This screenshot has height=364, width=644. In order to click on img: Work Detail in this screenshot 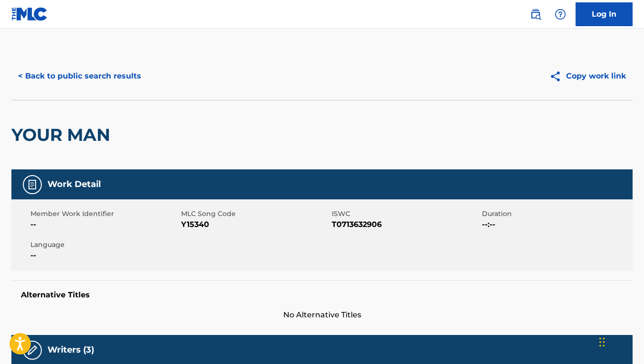, I will do `click(32, 185)`.